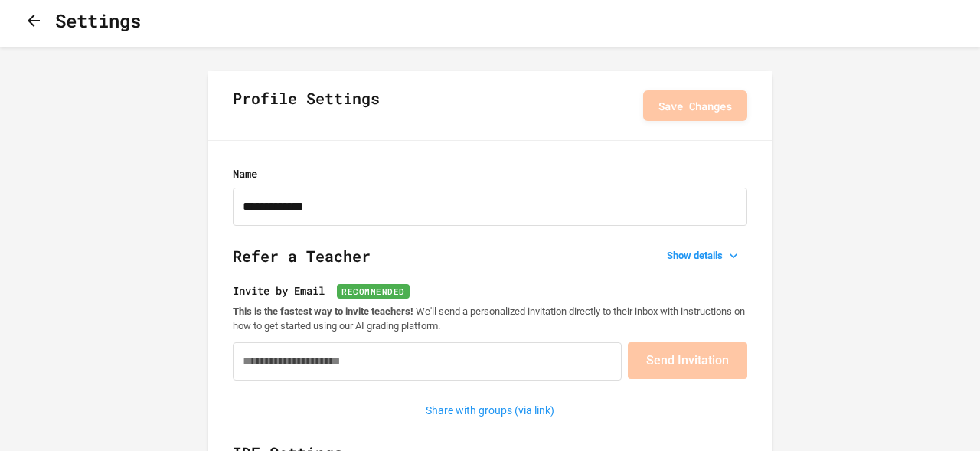 Image resolution: width=980 pixels, height=451 pixels. What do you see at coordinates (490, 410) in the screenshot?
I see `button: Share with groups (via link)` at bounding box center [490, 410].